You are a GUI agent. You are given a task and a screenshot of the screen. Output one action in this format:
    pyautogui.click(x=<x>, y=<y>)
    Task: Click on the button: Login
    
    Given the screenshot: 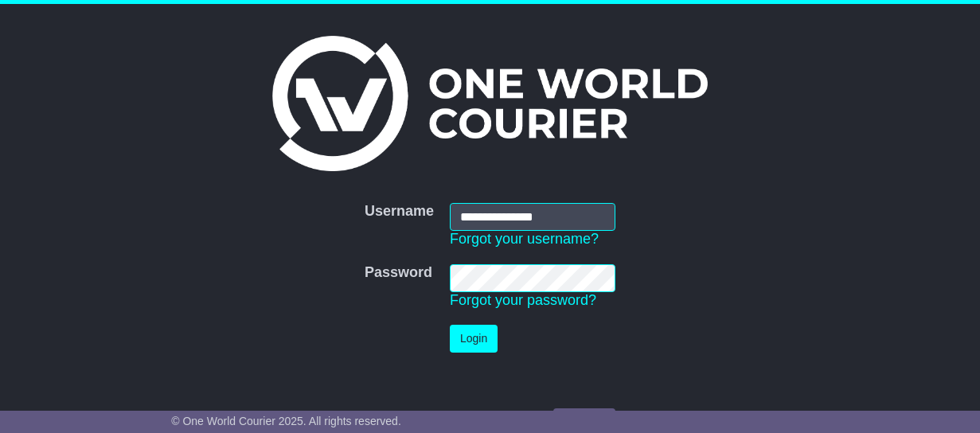 What is the action you would take?
    pyautogui.click(x=474, y=338)
    